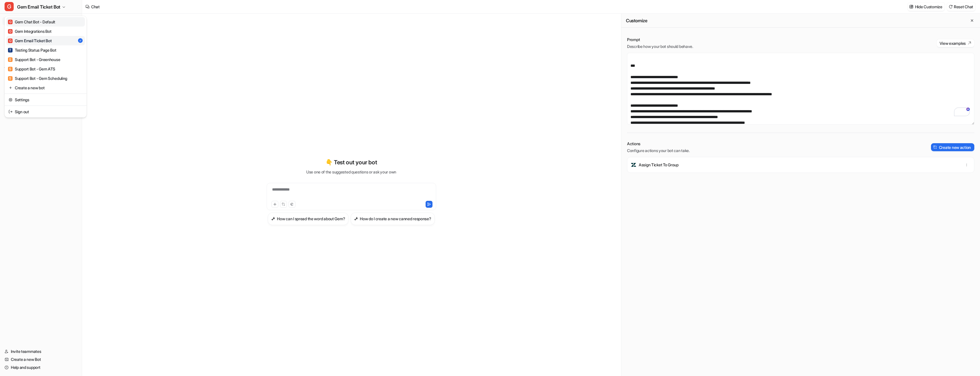 This screenshot has width=980, height=376. What do you see at coordinates (31, 68) in the screenshot?
I see `div: Support Bot - Gem ATS` at bounding box center [31, 68].